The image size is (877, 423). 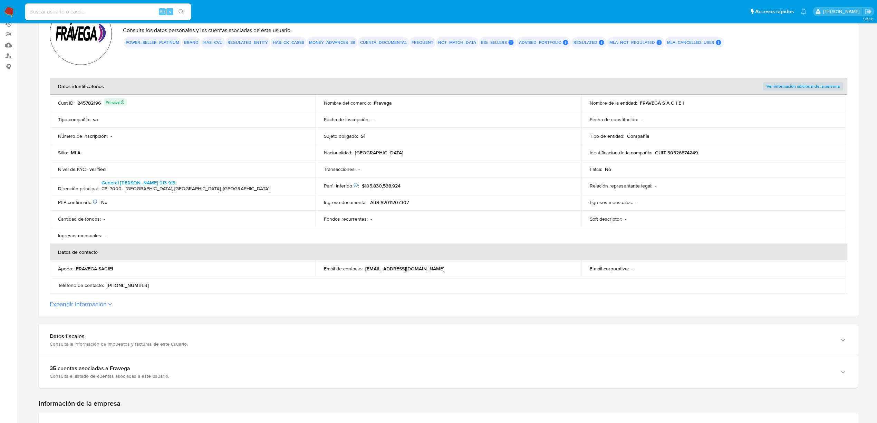 I want to click on button: search-icon, so click(x=181, y=12).